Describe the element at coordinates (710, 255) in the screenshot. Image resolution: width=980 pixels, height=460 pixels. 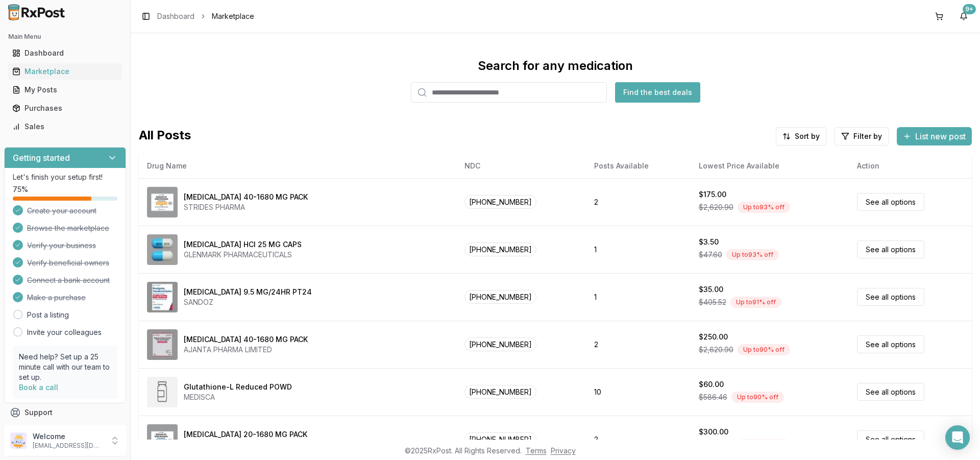
I see `span: $47.60` at that location.